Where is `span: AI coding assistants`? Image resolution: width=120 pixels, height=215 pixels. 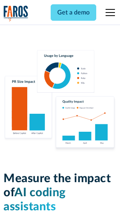
span: AI coding assistants is located at coordinates (35, 200).